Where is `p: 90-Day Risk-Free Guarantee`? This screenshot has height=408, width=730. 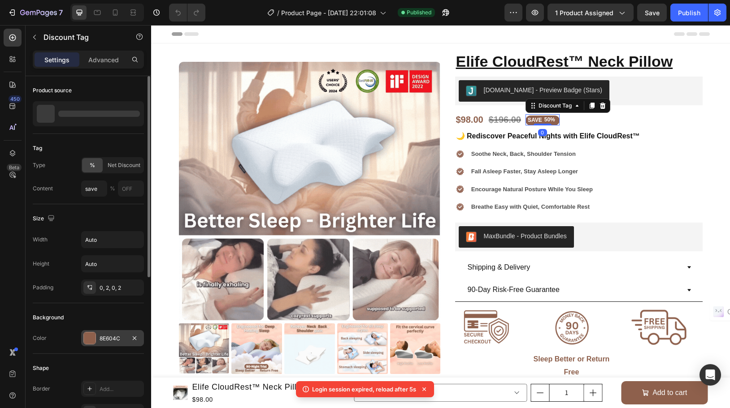
p: 90-Day Risk-Free Guarantee is located at coordinates (362, 265).